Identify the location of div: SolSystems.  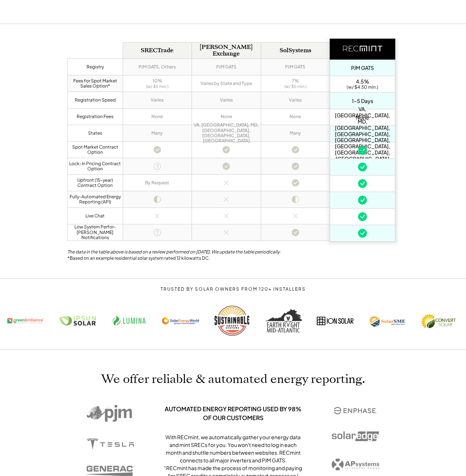
(296, 50).